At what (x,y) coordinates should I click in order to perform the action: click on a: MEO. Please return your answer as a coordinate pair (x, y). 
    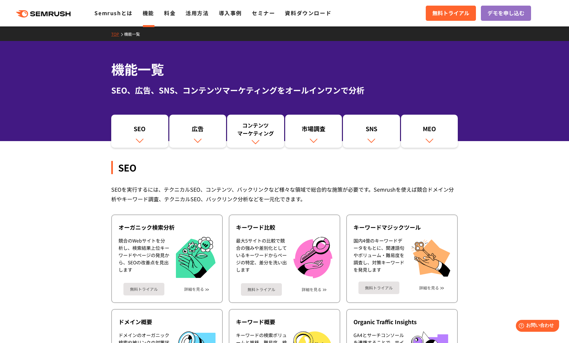
    Looking at the image, I should click on (429, 131).